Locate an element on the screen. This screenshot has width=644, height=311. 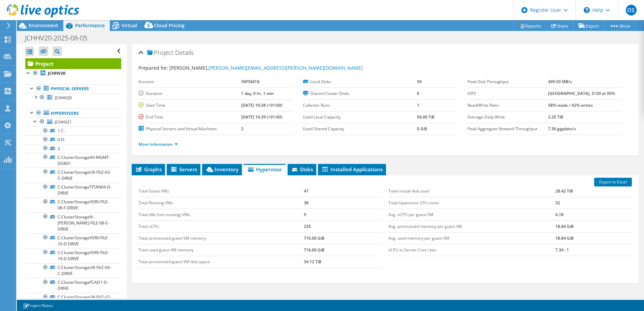
a: Project Notes is located at coordinates (38, 305).